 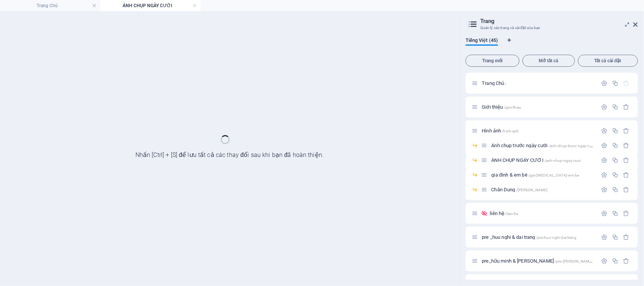 I want to click on font: /anh-chup-ngay-cuoi, so click(x=563, y=161).